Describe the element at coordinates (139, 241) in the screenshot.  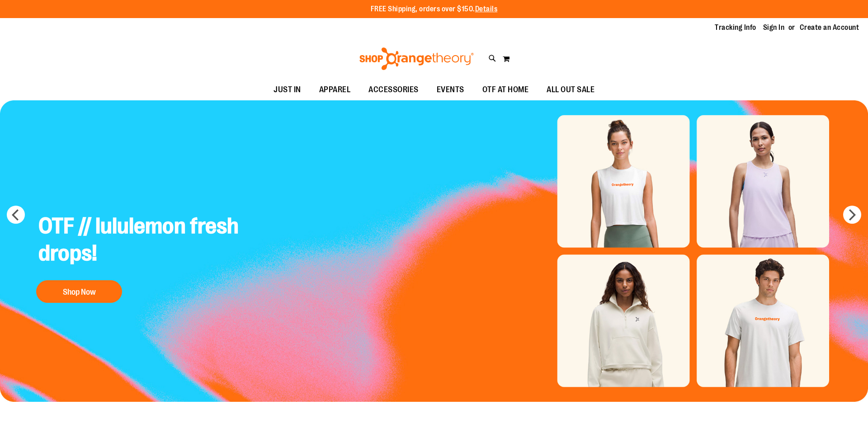
I see `h2: OTF // lululemon fresh drops!` at that location.